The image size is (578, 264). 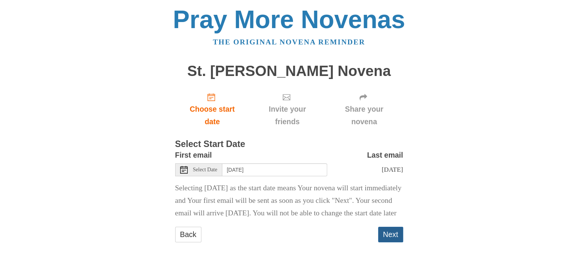 What do you see at coordinates (205, 170) in the screenshot?
I see `span: Select Date` at bounding box center [205, 170].